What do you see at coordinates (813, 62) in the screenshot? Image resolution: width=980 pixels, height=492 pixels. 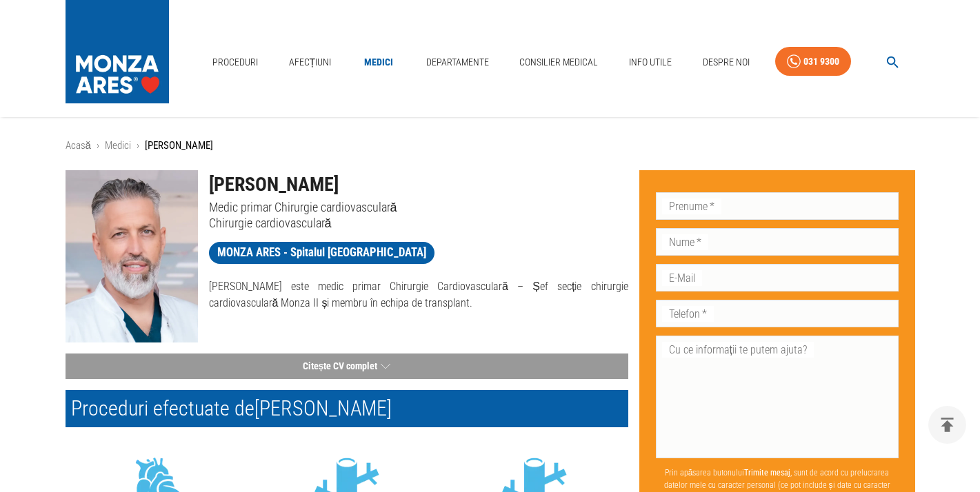 I see `a: 031 9300` at bounding box center [813, 62].